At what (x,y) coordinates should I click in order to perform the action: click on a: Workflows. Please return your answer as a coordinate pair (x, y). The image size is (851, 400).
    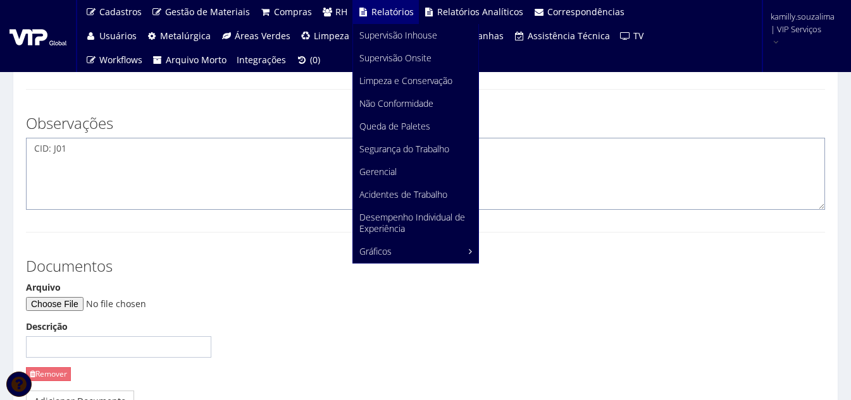
    Looking at the image, I should click on (114, 60).